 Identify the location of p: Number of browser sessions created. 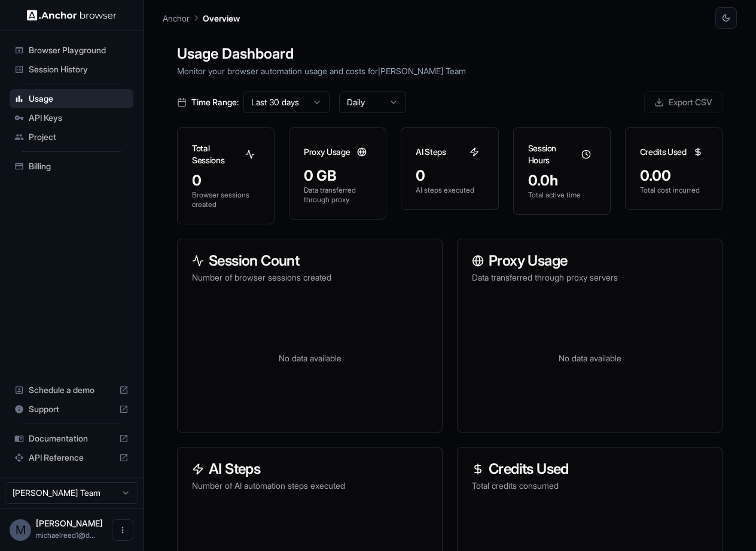
(310, 278).